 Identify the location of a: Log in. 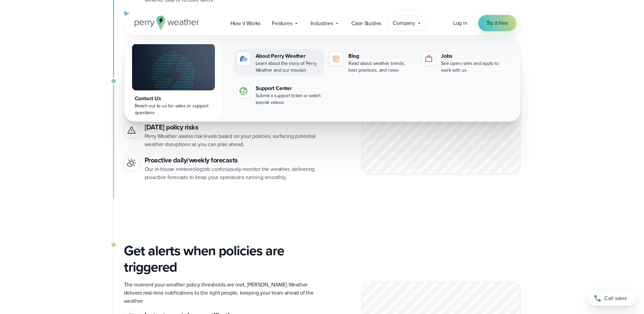
(460, 23).